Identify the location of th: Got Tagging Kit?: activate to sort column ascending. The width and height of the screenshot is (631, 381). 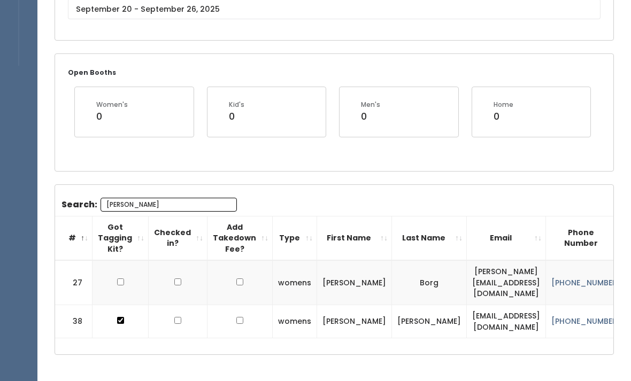
(120, 238).